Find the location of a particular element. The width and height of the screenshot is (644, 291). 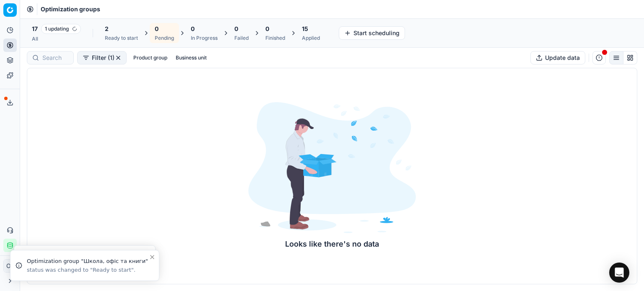

div: Failed is located at coordinates (242, 38).